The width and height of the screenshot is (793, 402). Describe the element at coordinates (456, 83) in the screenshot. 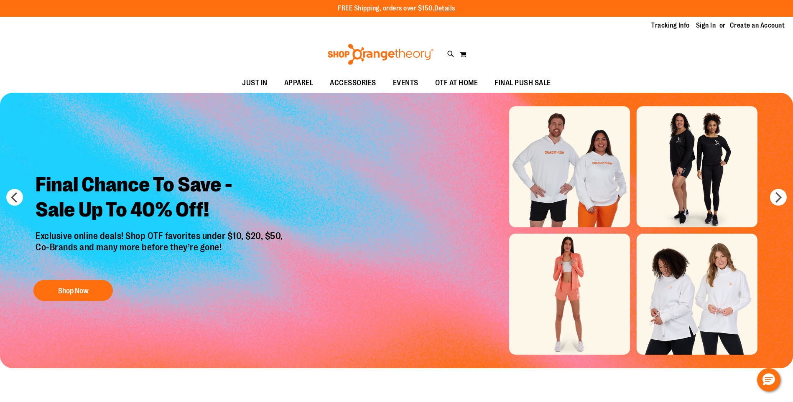

I see `span: OTF AT HOME` at that location.